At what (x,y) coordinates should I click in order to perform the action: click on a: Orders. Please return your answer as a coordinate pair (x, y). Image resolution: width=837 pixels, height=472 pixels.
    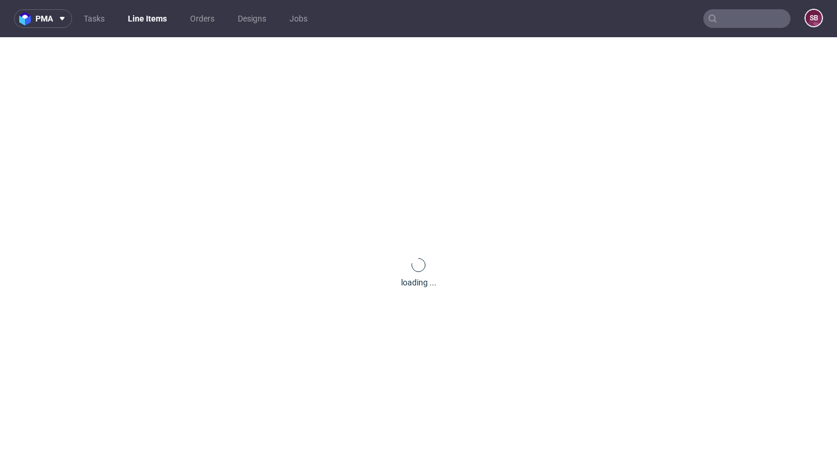
    Looking at the image, I should click on (202, 19).